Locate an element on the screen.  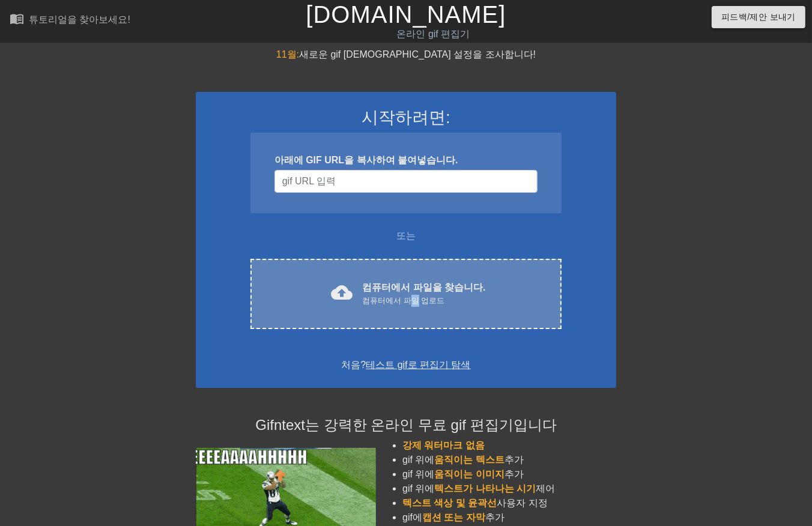
span: 텍스트 색상 및 윤곽선 is located at coordinates (449, 503).